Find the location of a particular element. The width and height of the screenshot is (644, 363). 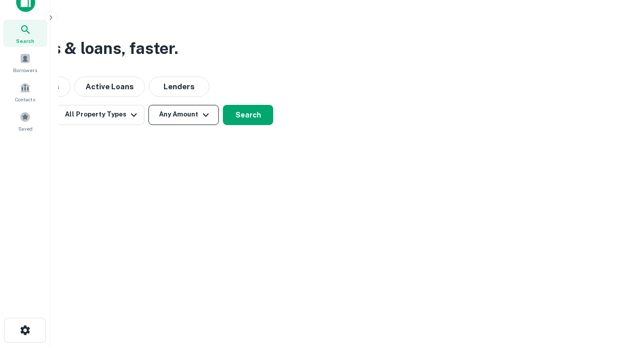

div: Search is located at coordinates (25, 33).